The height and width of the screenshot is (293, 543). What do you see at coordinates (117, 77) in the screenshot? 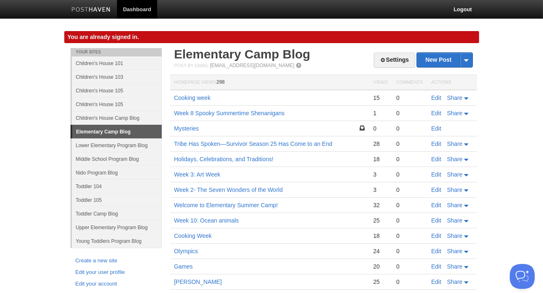
I see `a: Children's House 103` at bounding box center [117, 77].